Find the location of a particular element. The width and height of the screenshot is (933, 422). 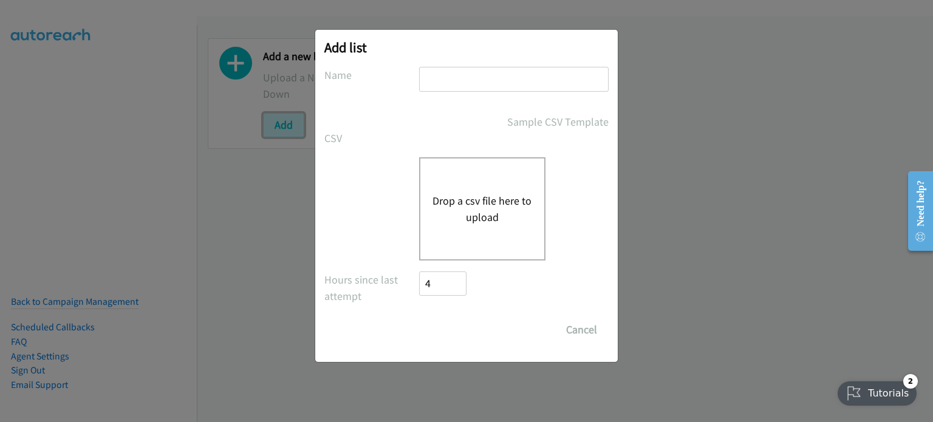

div: Need help? is located at coordinates (22, 41).